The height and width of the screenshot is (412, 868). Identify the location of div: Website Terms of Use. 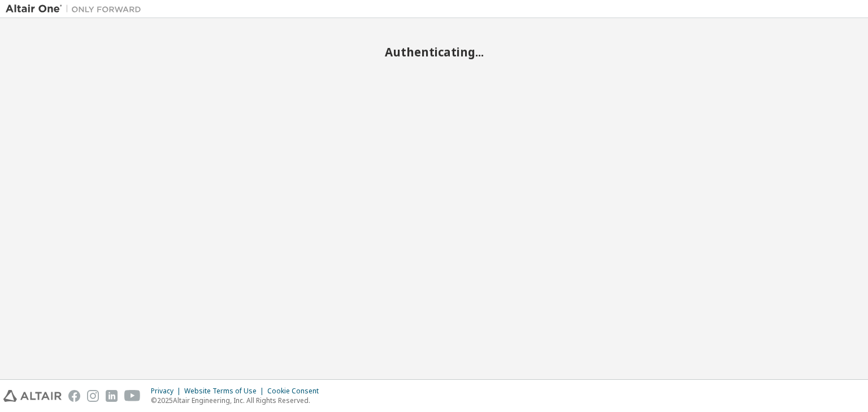
(225, 392).